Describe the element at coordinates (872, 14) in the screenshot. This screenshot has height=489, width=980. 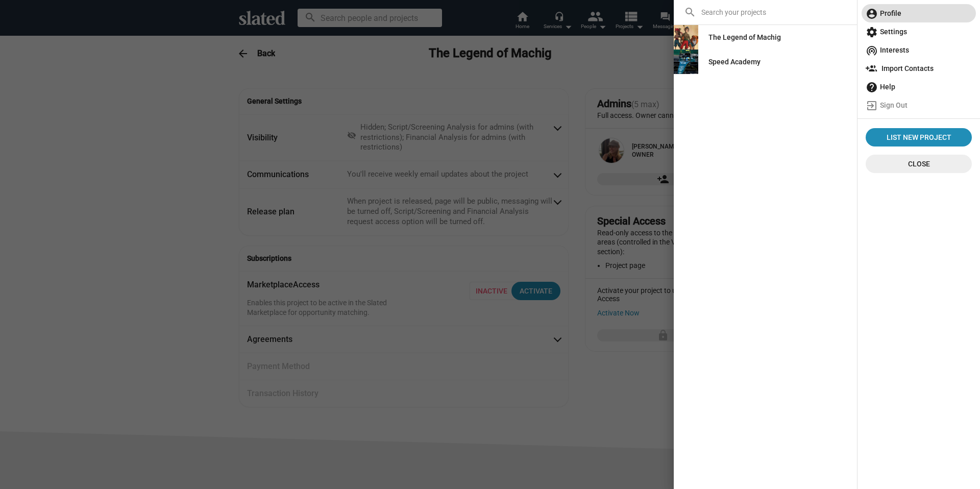
I see `mat-icon: account_circle` at that location.